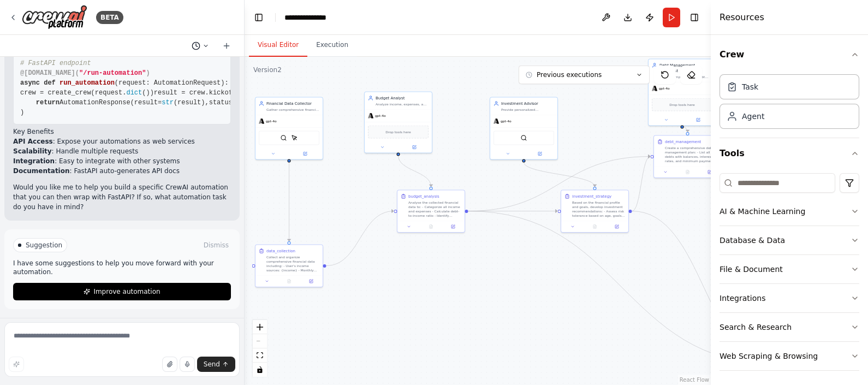  Describe the element at coordinates (559, 174) in the screenshot. I see `g: Edge from 1ce9daf3-b0fd-4810-8dc9-14c8659d3582 to cee722b2-74c2-432d-bf59-61c5c09eb3bc` at that location.